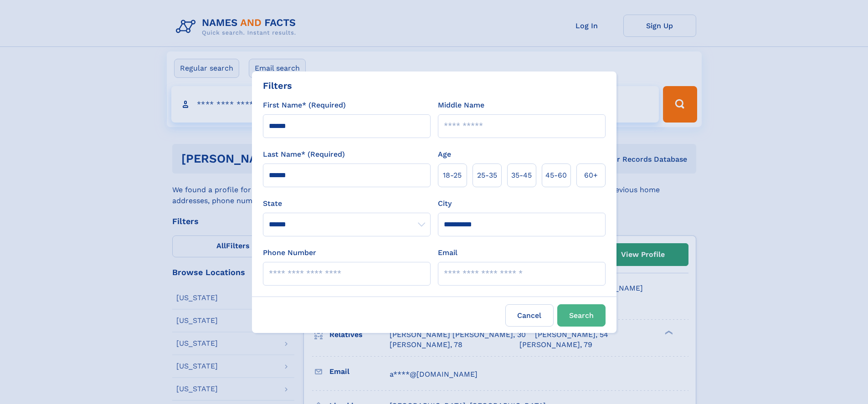 The width and height of the screenshot is (868, 404). What do you see at coordinates (487, 175) in the screenshot?
I see `span: 25‑35` at bounding box center [487, 175].